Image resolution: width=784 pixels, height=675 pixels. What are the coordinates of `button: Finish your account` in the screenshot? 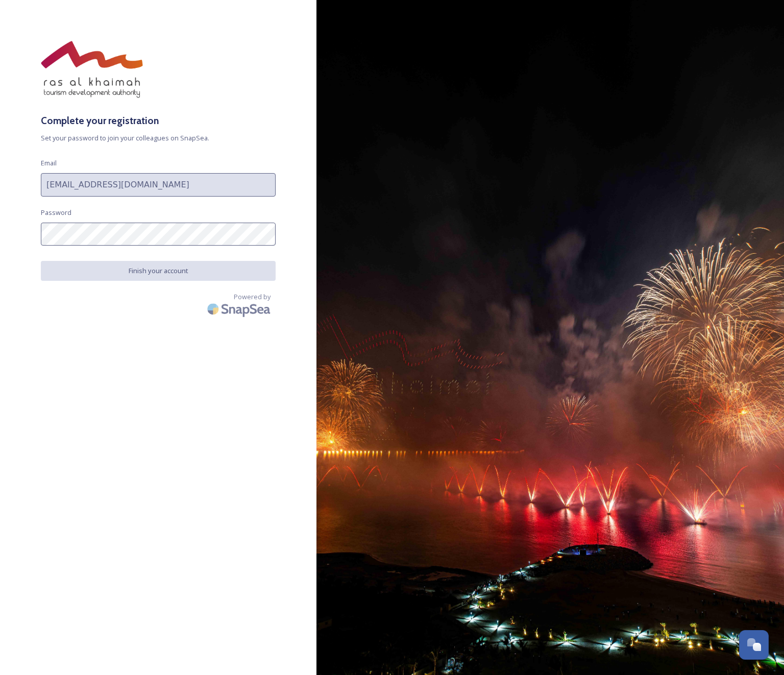 It's located at (158, 271).